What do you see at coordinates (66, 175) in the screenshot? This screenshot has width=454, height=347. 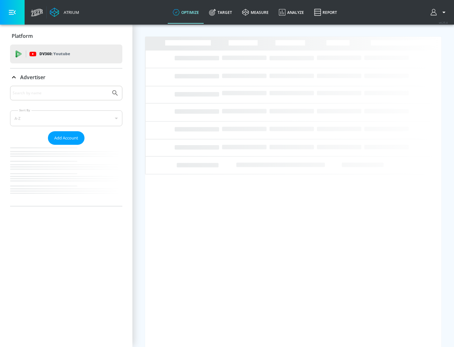 I see `nav: list of Advertiser` at bounding box center [66, 175].